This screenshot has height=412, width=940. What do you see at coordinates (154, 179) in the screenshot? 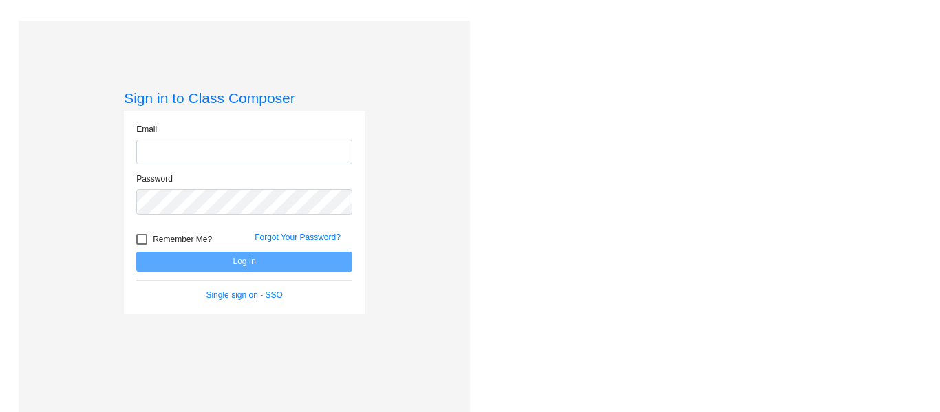
I see `label: Password` at bounding box center [154, 179].